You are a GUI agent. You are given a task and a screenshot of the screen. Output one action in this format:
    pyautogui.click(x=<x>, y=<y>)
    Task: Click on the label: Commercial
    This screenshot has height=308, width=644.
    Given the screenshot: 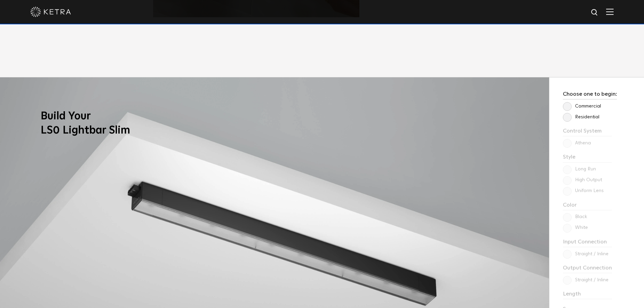 What is the action you would take?
    pyautogui.click(x=581, y=106)
    